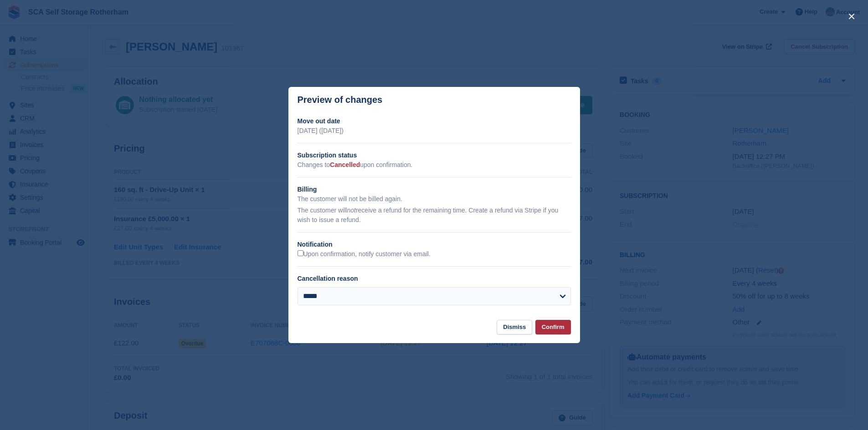 The height and width of the screenshot is (430, 868). I want to click on p: Preview of changes, so click(340, 100).